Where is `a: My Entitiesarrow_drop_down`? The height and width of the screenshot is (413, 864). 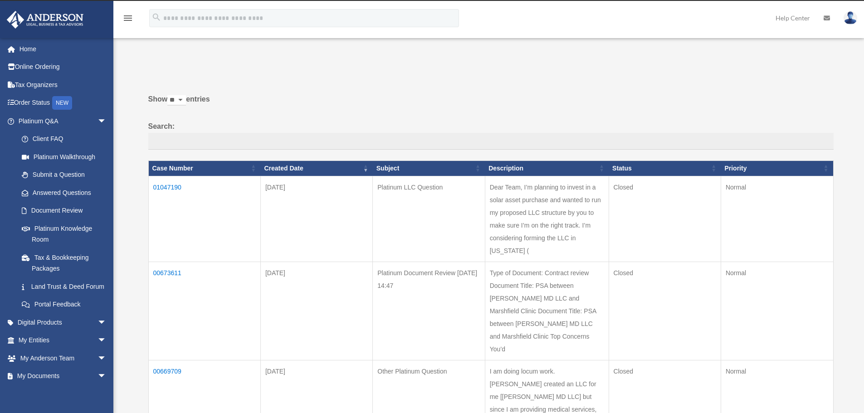 a: My Entitiesarrow_drop_down is located at coordinates (63, 340).